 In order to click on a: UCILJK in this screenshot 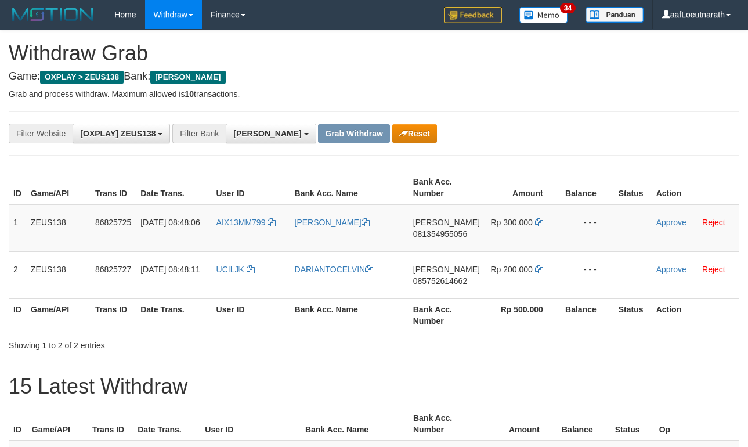, I will do `click(236, 269)`.